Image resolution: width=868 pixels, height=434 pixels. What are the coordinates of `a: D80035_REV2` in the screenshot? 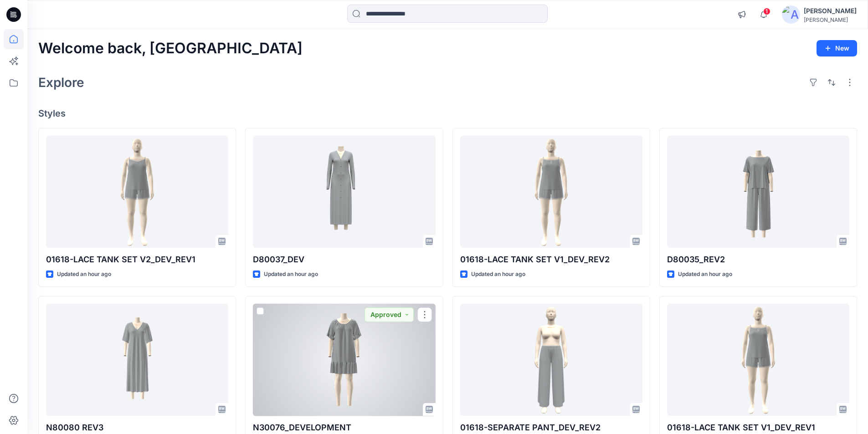 It's located at (758, 192).